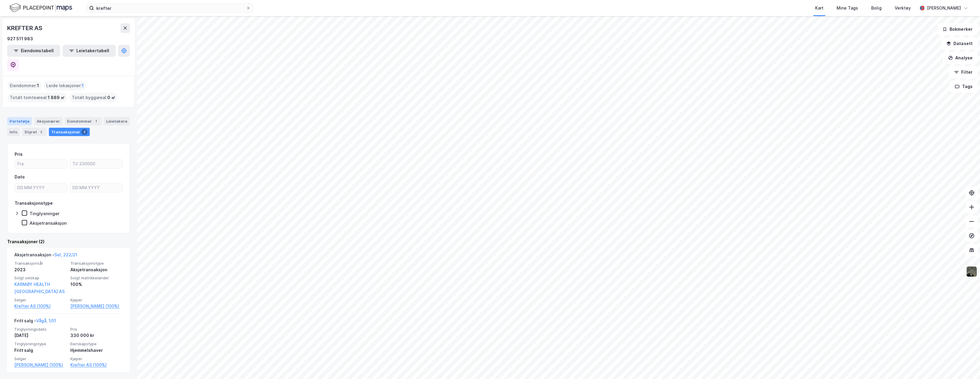 This screenshot has width=980, height=379. Describe the element at coordinates (963, 72) in the screenshot. I see `button: Filter` at that location.